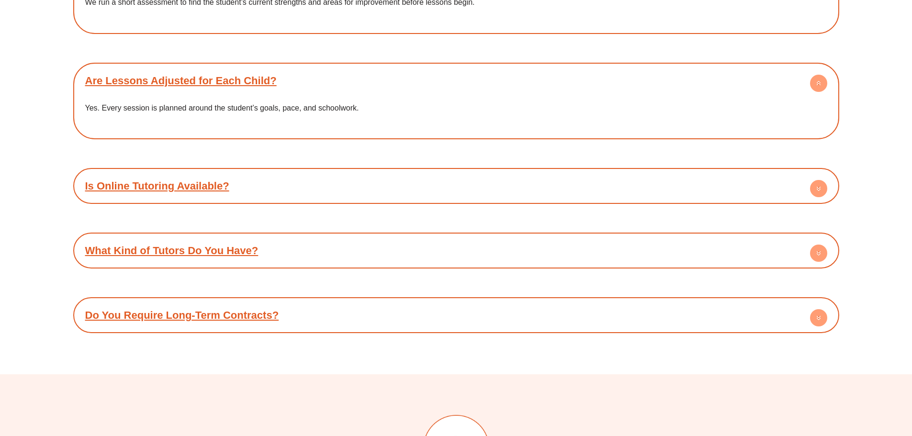  Describe the element at coordinates (456, 186) in the screenshot. I see `div: Is Online Tutoring Available?` at that location.